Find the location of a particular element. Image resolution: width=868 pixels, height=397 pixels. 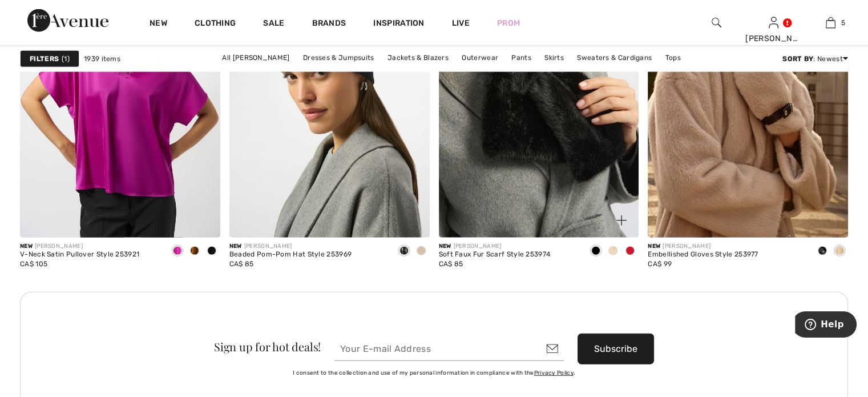

span: Inspiration is located at coordinates (398, 24).